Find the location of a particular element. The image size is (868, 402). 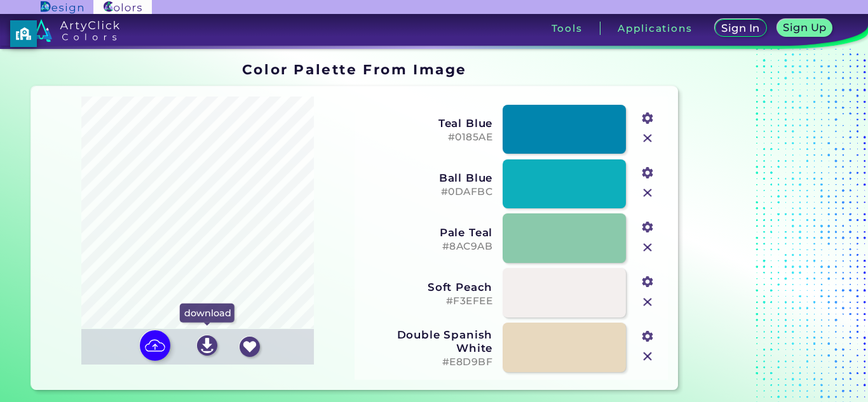

a: download is located at coordinates (207, 347).